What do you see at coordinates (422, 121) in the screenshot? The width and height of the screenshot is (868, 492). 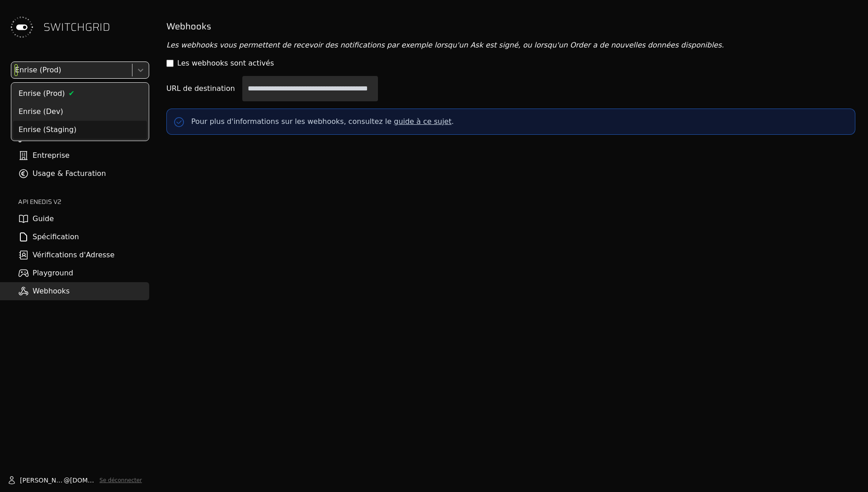 I see `a: guide à ce sujet` at bounding box center [422, 121].